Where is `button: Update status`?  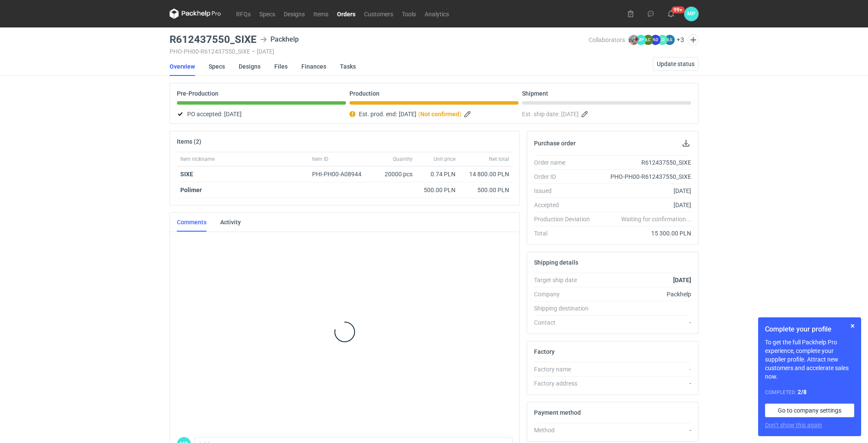
button: Update status is located at coordinates (676, 64).